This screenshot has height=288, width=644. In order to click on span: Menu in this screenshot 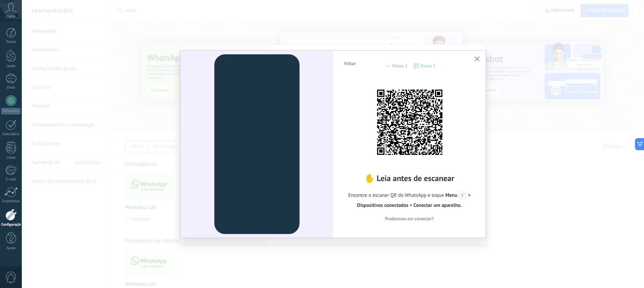, I will do `click(456, 195)`.